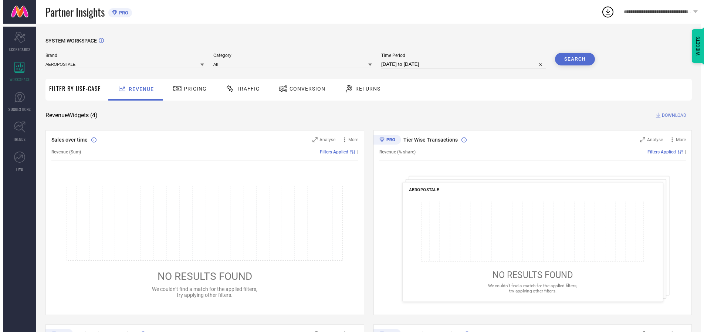 The image size is (704, 332). I want to click on li: SUGGESTIONS, so click(20, 102).